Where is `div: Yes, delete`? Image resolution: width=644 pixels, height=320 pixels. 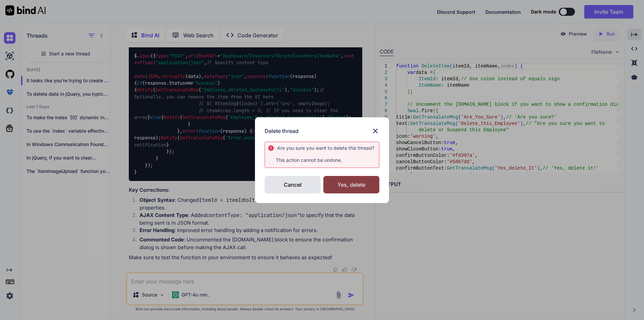 div: Yes, delete is located at coordinates (351, 185).